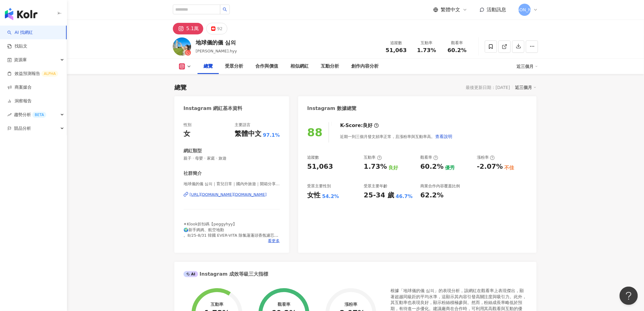  What do you see at coordinates (187, 134) in the screenshot?
I see `div: 女` at bounding box center [187, 134].